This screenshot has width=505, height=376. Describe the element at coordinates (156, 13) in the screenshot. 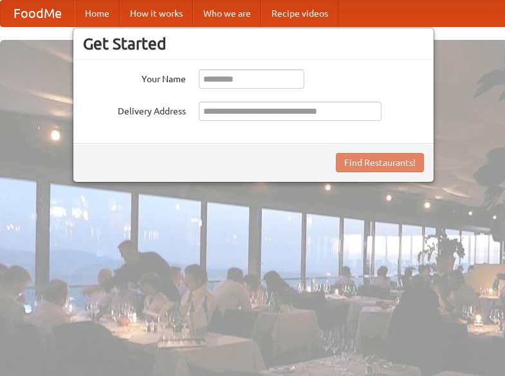

I see `a: How it works` at that location.